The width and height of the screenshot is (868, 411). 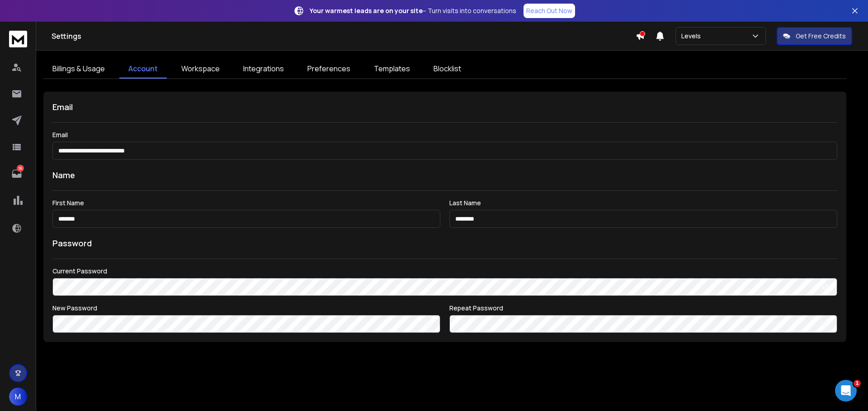 I want to click on a: Templates, so click(x=392, y=69).